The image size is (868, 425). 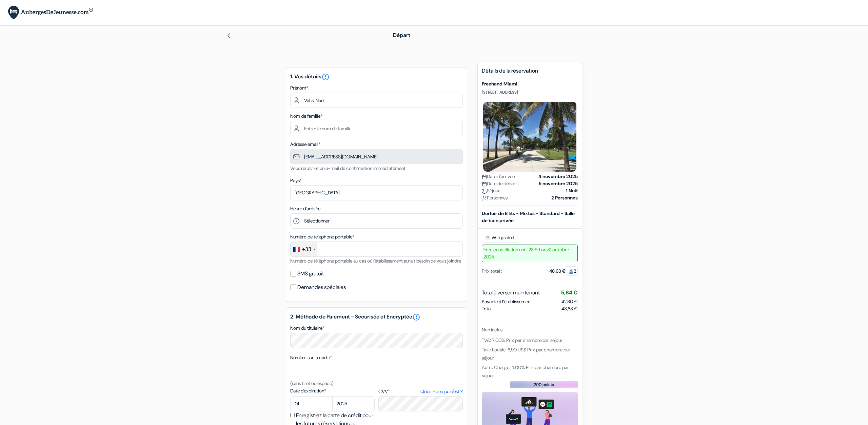 What do you see at coordinates (376, 261) in the screenshot?
I see `small: Numéro de téléphone portable au cas où l'établissement aurait besoin de vous joindre` at bounding box center [376, 261].